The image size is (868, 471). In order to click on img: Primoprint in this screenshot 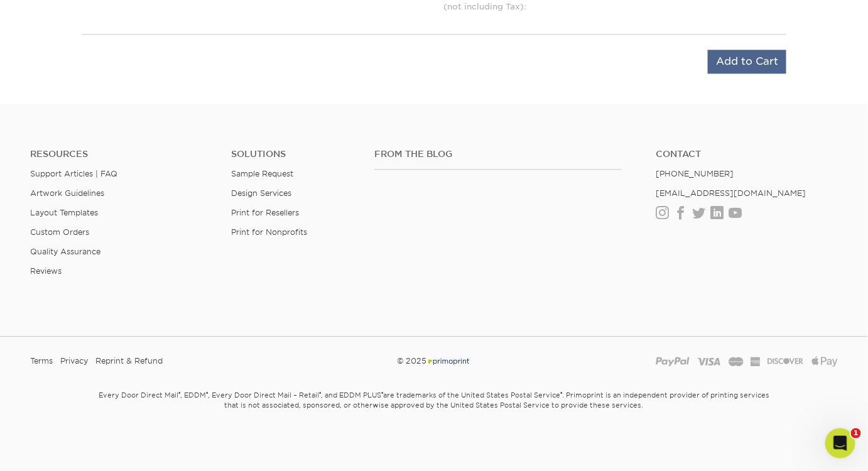, I will do `click(448, 360)`.